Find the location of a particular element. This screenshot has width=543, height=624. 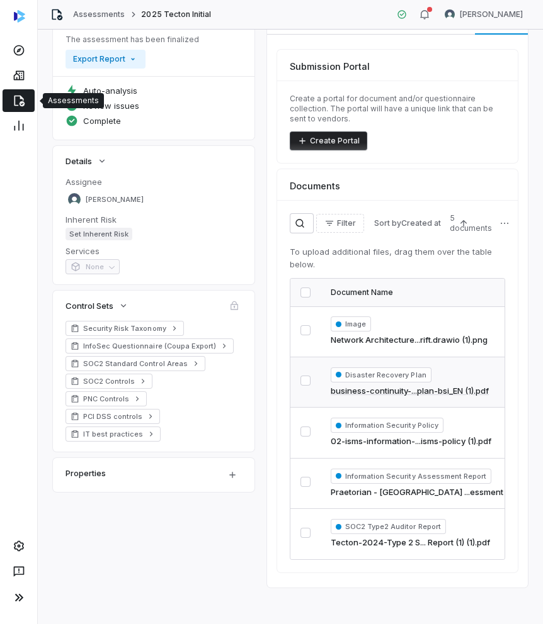

a: Assessments is located at coordinates (99, 14).